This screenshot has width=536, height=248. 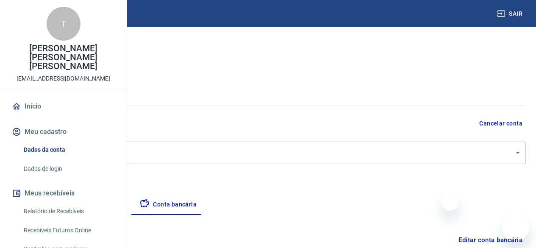 I want to click on a: Recebíveis Futuros Online, so click(x=68, y=230).